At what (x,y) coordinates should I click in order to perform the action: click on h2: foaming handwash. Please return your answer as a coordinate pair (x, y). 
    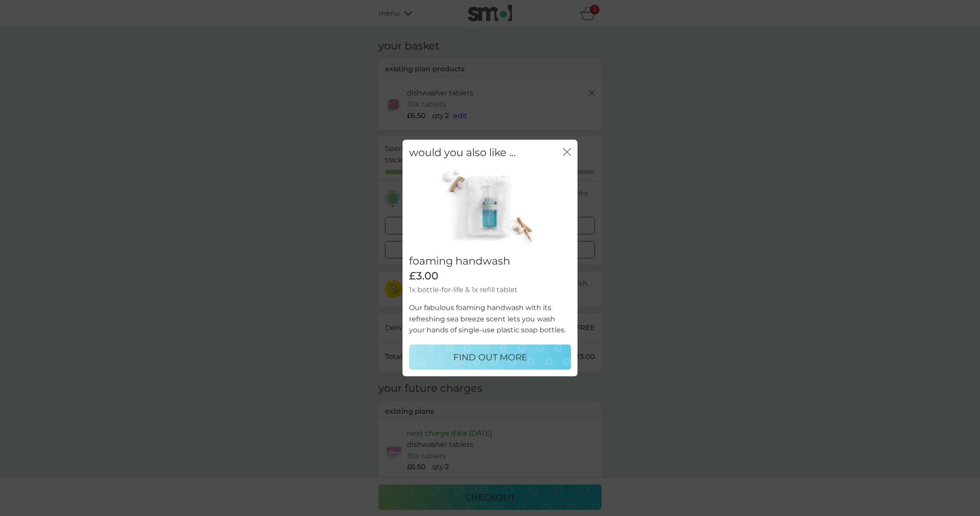
    Looking at the image, I should click on (490, 261).